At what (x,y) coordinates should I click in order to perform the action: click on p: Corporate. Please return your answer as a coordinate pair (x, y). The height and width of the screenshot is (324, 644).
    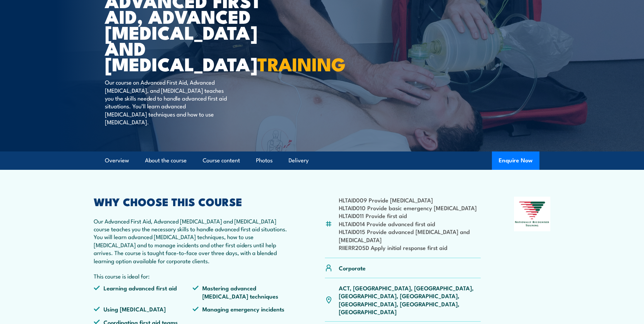
    Looking at the image, I should click on (352, 268).